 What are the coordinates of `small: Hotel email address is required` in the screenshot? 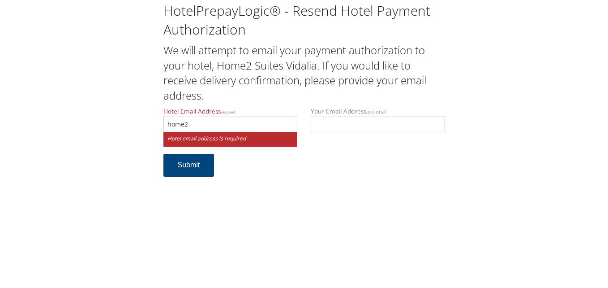 It's located at (231, 139).